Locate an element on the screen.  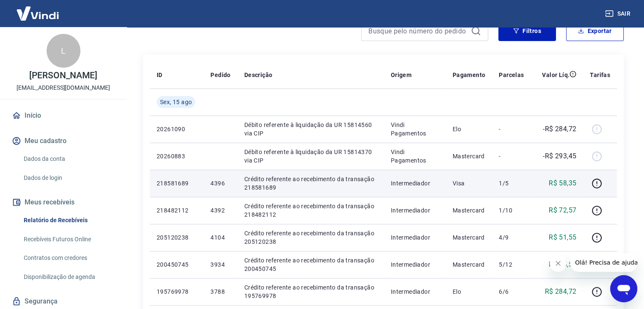
p: Origem is located at coordinates (401, 75).